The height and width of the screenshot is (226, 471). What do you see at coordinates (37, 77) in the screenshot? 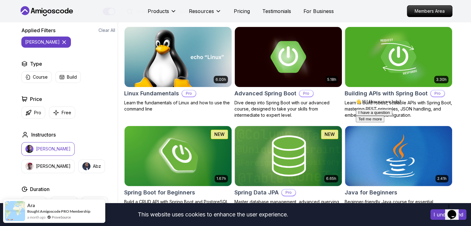
I see `button: Course` at bounding box center [37, 77].